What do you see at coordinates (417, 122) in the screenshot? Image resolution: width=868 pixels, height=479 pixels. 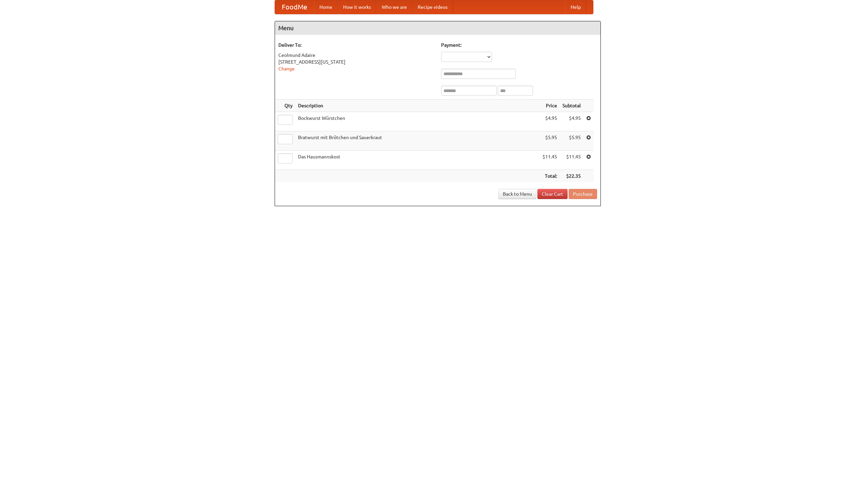 I see `td: Bockwurst Würstchen` at bounding box center [417, 122].